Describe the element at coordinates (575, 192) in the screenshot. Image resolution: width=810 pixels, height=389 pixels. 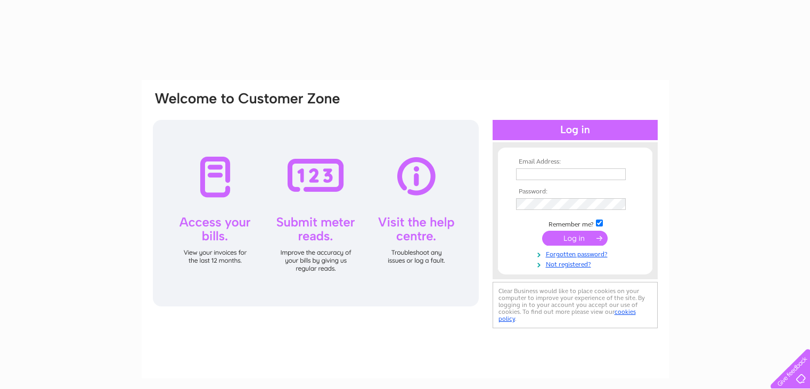
I see `th: Password:` at that location.